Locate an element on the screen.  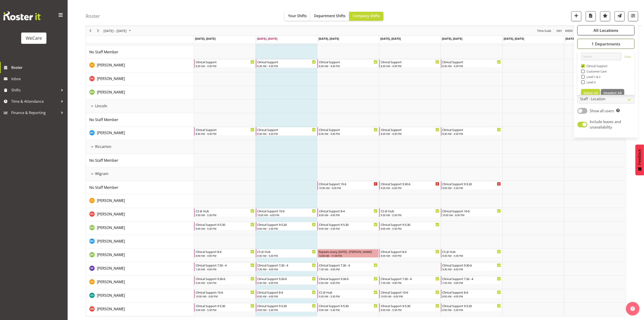
div: Mary Childs"s event - Clinical Support Begin From Wednesday, September 3, 2025 at 8:30:00 AM GMT+... is located at coordinates (348, 131).